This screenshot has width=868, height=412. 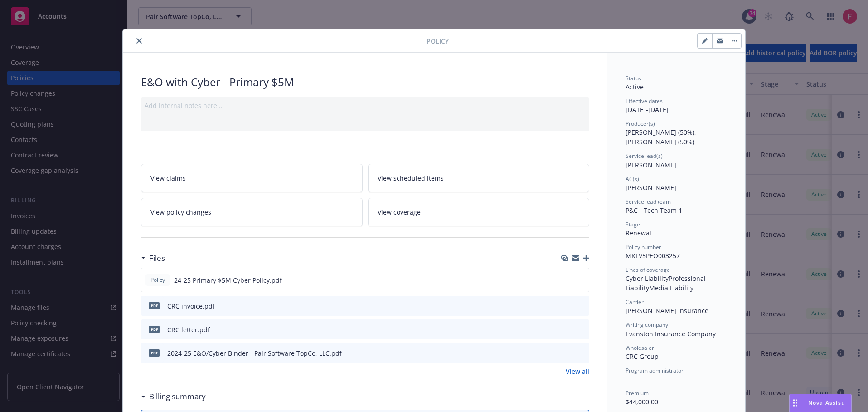 I want to click on span: Active, so click(x=635, y=86).